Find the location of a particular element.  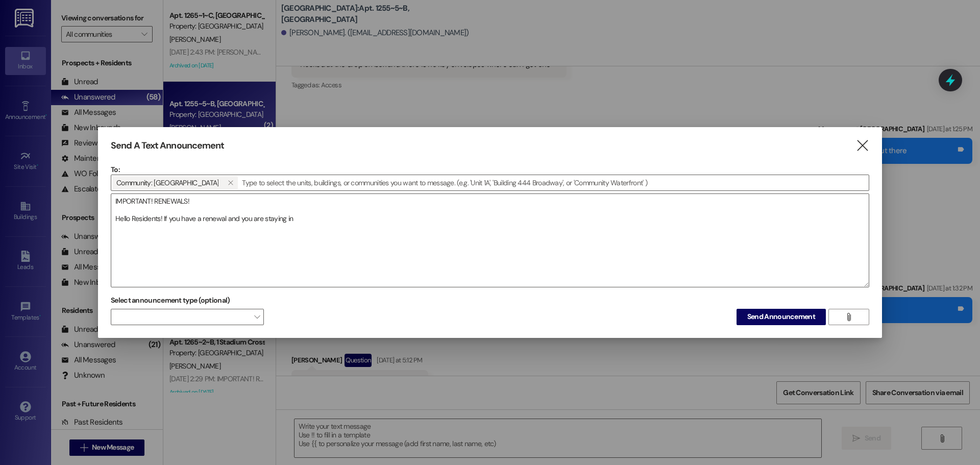

p: To: is located at coordinates (490, 170).